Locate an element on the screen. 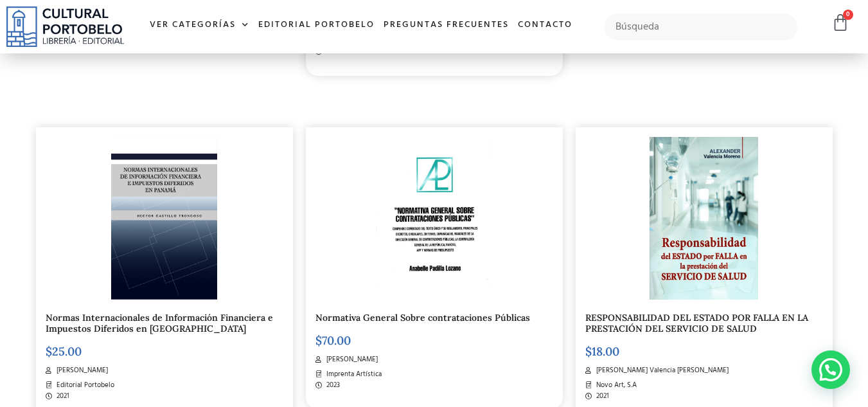 This screenshot has width=868, height=407. input: Búsqueda is located at coordinates (701, 27).